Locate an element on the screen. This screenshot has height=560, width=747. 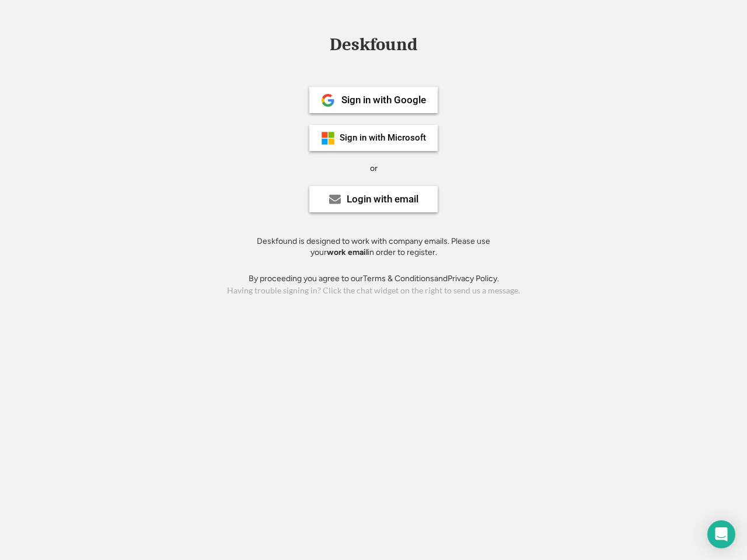
div: Deskfound is located at coordinates (374, 44).